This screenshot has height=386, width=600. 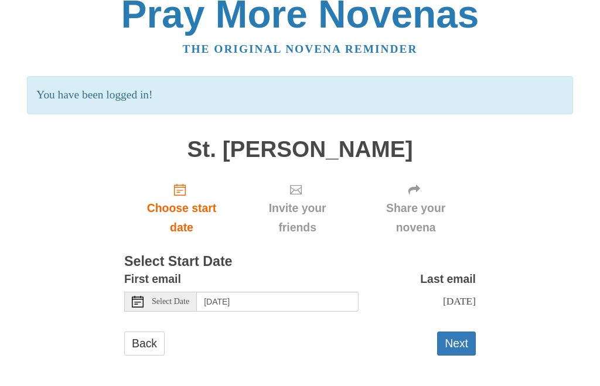 I want to click on a: Back, so click(x=144, y=344).